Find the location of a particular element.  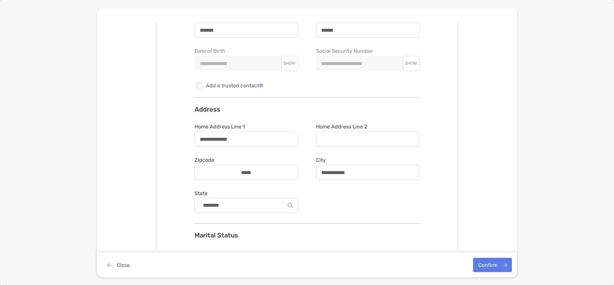

input: City is located at coordinates (368, 172).